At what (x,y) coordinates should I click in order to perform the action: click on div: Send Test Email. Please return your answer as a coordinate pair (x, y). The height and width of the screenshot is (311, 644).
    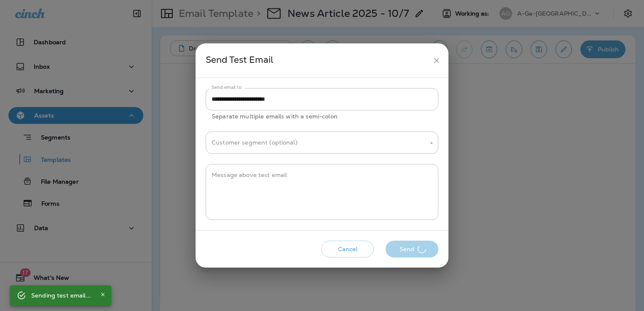
    Looking at the image, I should click on (317, 60).